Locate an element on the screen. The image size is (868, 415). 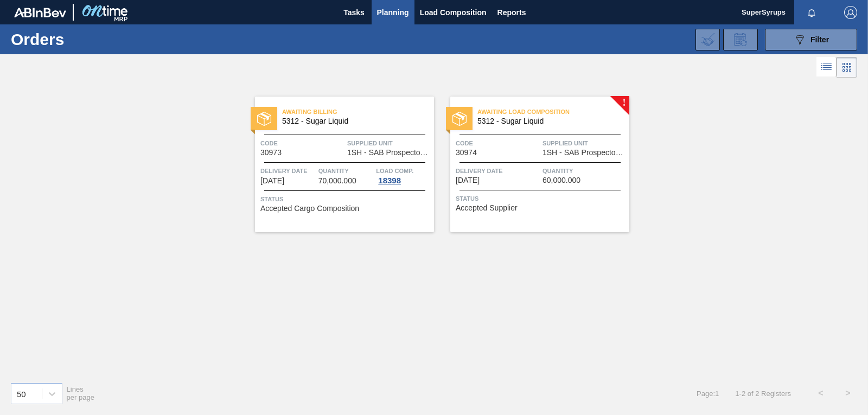
div: 50 is located at coordinates (22, 393).